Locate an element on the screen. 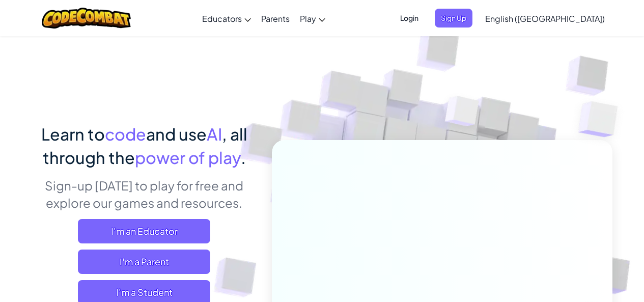 This screenshot has width=644, height=302. button: Login is located at coordinates (410, 18).